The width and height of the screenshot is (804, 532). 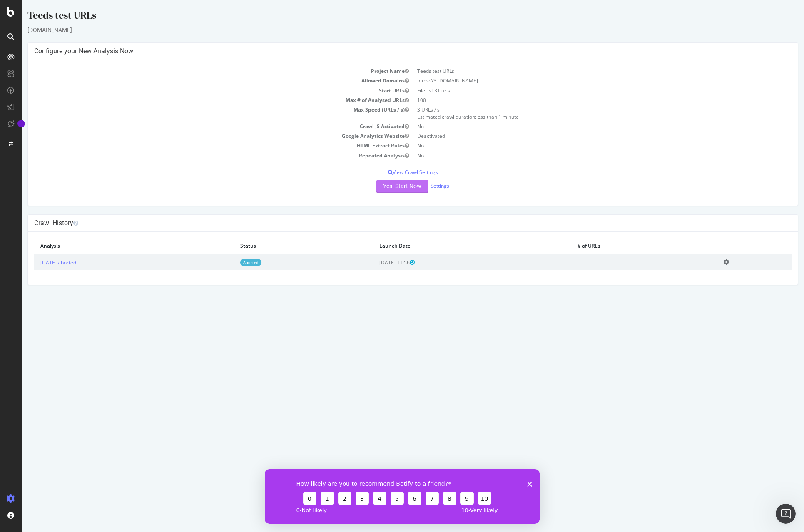 I want to click on div: 0 - Not likely, so click(x=70, y=41).